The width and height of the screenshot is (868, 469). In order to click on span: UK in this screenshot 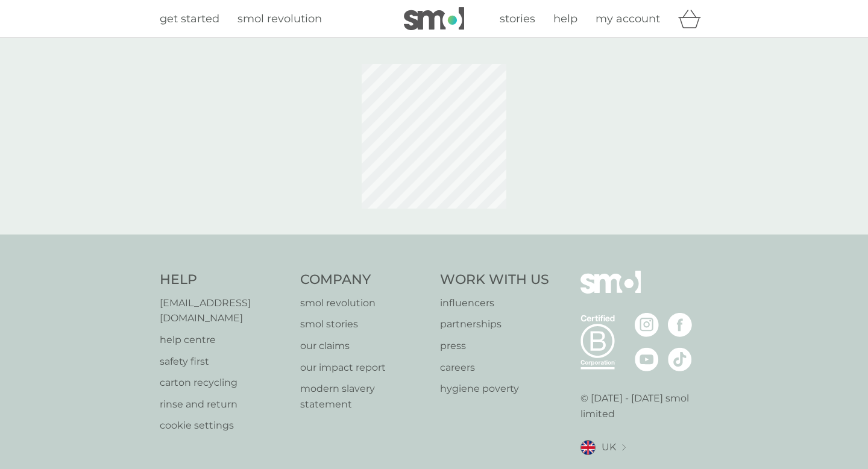, I will do `click(609, 447)`.